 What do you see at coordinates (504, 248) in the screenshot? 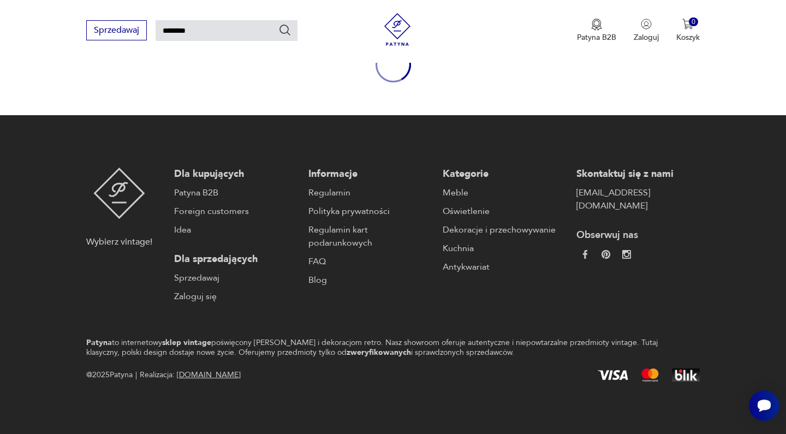
I see `a: Kuchnia` at bounding box center [504, 248].